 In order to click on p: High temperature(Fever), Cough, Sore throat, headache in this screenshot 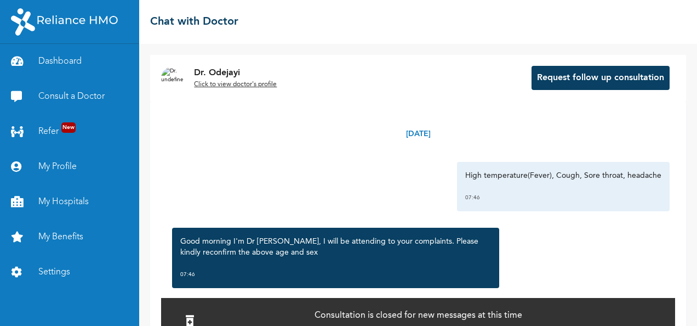, I will do `click(564, 175)`.